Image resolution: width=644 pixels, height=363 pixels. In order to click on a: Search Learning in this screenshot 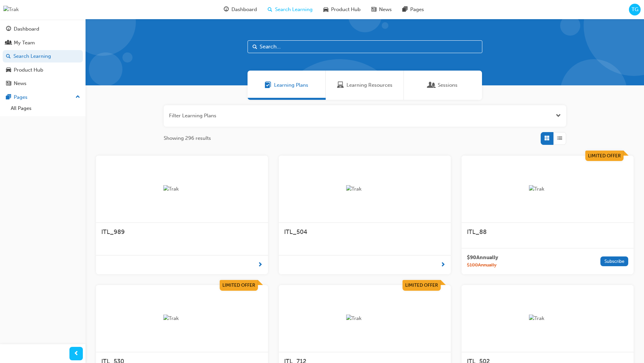, I will do `click(43, 56)`.